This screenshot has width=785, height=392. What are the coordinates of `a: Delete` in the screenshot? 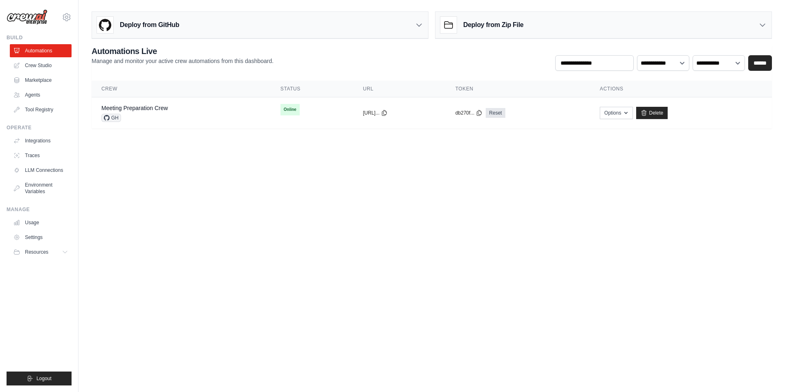 It's located at (652, 113).